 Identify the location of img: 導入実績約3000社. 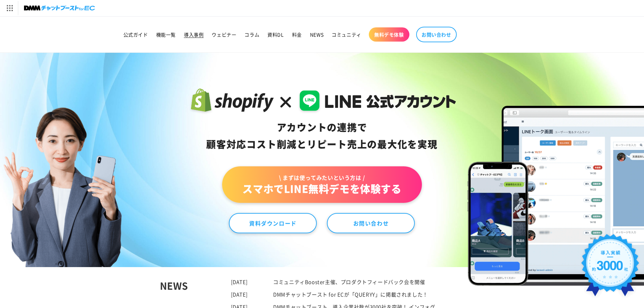
(611, 268).